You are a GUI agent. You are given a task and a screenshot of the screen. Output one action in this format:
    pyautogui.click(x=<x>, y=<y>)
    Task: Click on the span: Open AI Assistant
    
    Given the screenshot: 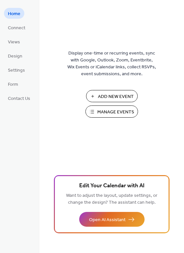 What is the action you would take?
    pyautogui.click(x=107, y=220)
    